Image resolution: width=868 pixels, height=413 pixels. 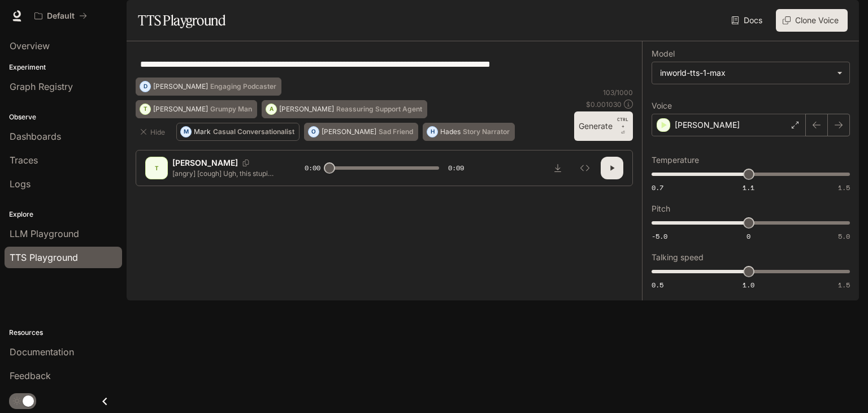 What do you see at coordinates (395, 132) in the screenshot?
I see `p: Sad Friend` at bounding box center [395, 132].